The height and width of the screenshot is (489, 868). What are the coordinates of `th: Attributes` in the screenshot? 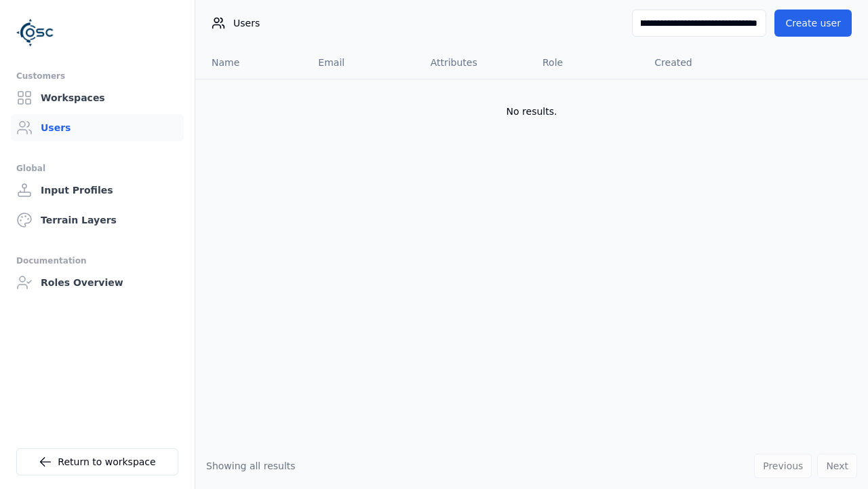 It's located at (475, 63).